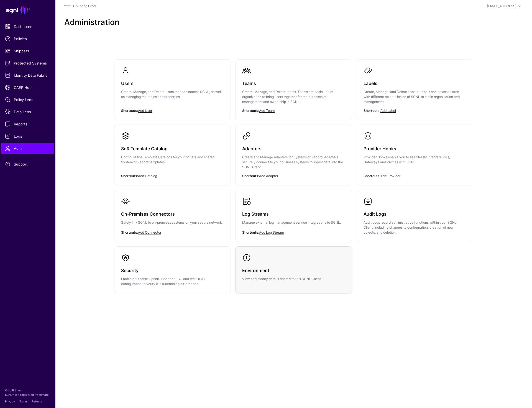  What do you see at coordinates (172, 149) in the screenshot?
I see `h3: SoR Template Catalog` at bounding box center [172, 149].